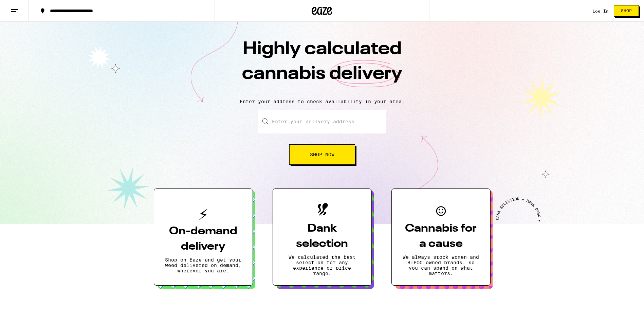 This screenshot has width=644, height=324. Describe the element at coordinates (600, 11) in the screenshot. I see `a: Log In` at that location.